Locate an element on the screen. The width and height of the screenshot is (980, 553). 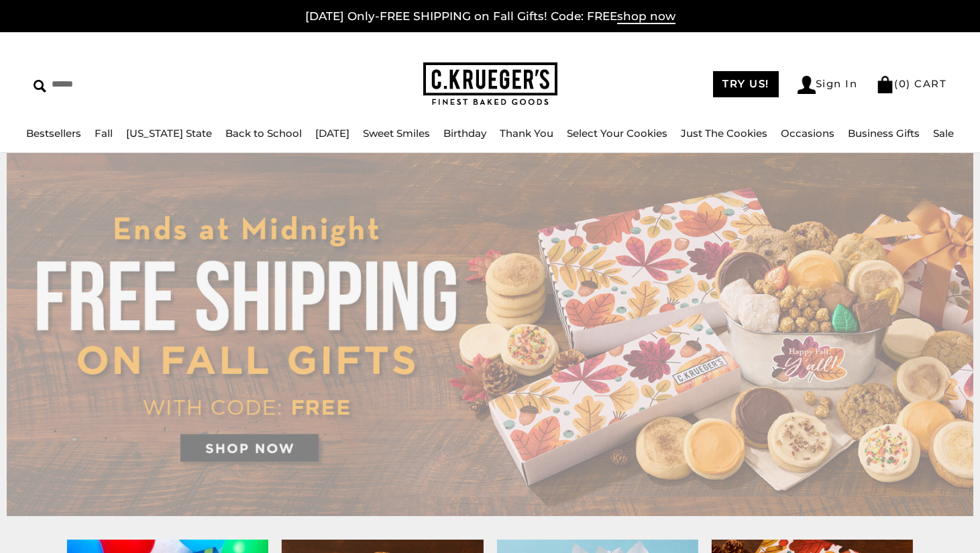
a: Select Your Cookies is located at coordinates (616, 133).